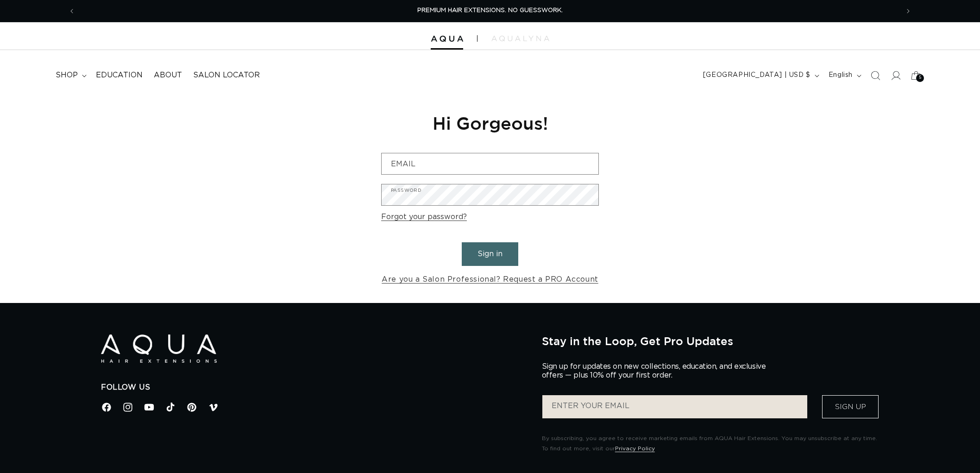 The height and width of the screenshot is (473, 980). What do you see at coordinates (167, 75) in the screenshot?
I see `span: About` at bounding box center [167, 75].